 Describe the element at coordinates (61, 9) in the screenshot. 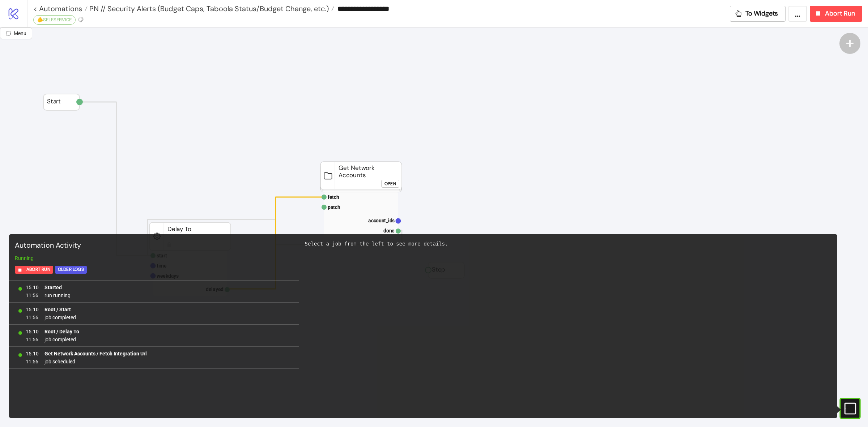

I see `a: < Automations` at that location.